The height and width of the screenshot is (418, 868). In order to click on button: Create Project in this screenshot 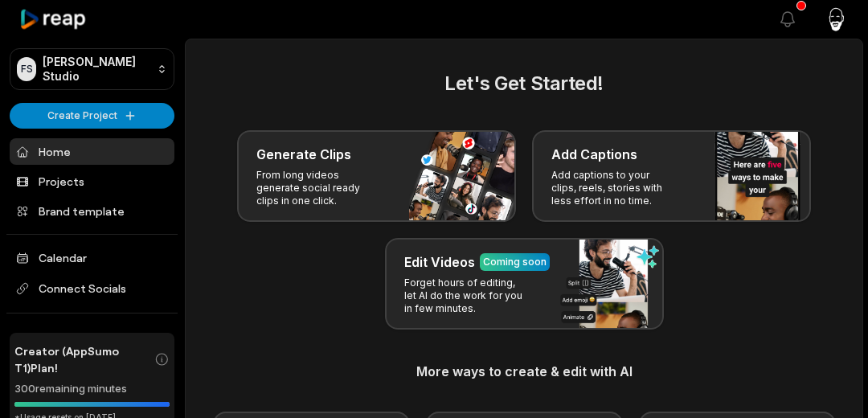, I will do `click(92, 116)`.